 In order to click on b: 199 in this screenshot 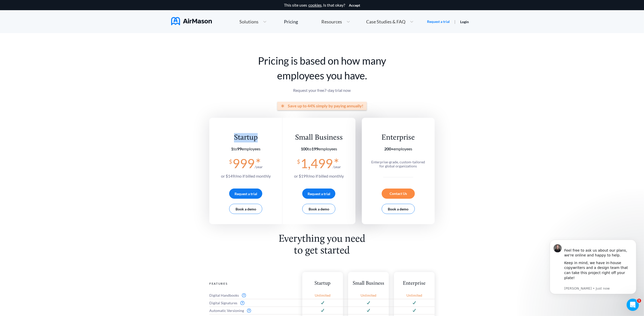, I will do `click(315, 149)`.